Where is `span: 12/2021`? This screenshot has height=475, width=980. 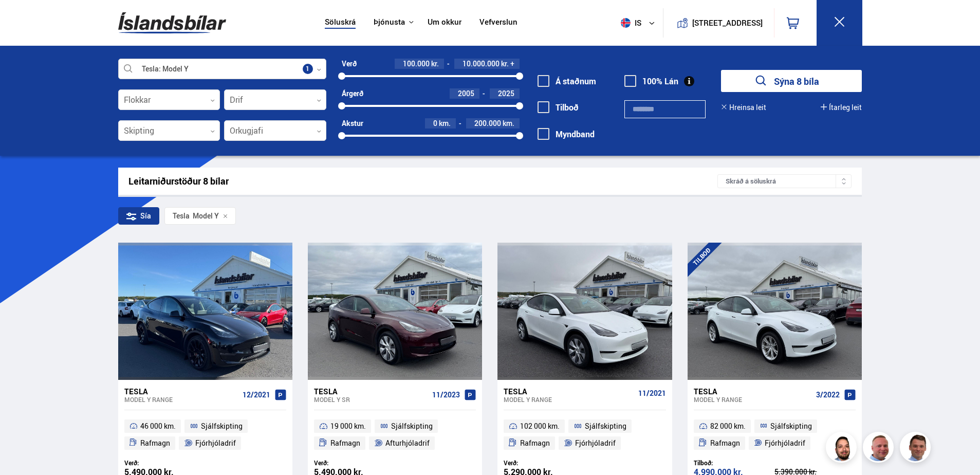
span: 12/2021 is located at coordinates (256, 395).